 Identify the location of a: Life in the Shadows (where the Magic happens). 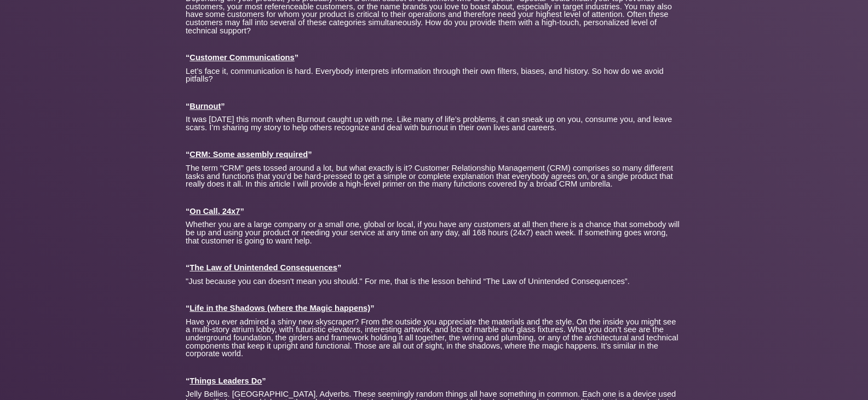
(280, 308).